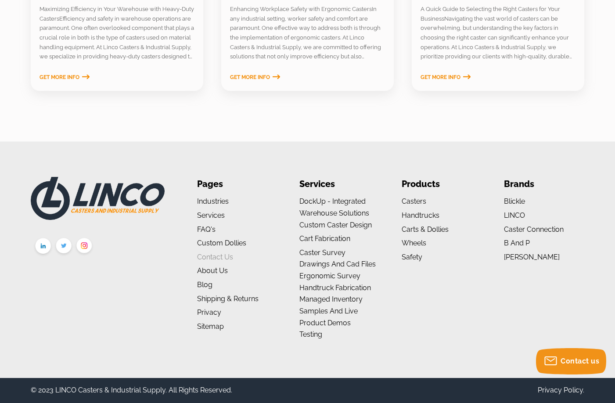  Describe the element at coordinates (571, 361) in the screenshot. I see `button: Contact us` at that location.